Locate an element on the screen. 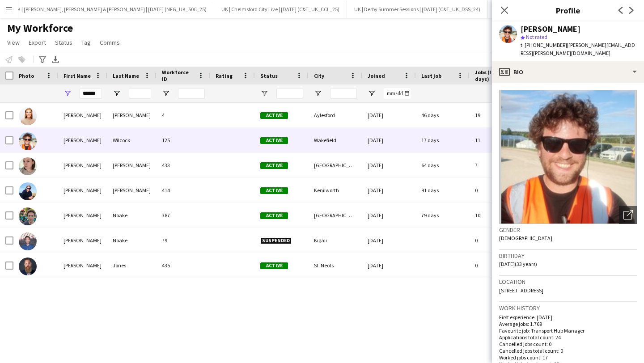  span: Jobs (last 90 days) is located at coordinates (493, 76).